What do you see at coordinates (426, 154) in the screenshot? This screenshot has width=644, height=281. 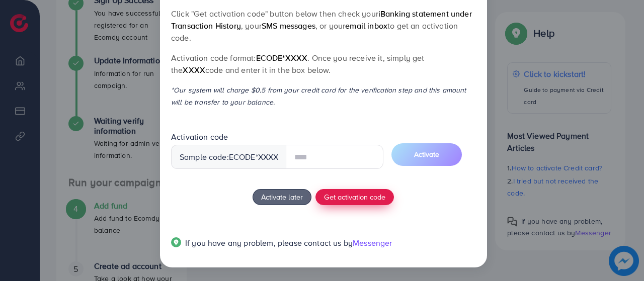 I see `span: Activate` at bounding box center [426, 154].